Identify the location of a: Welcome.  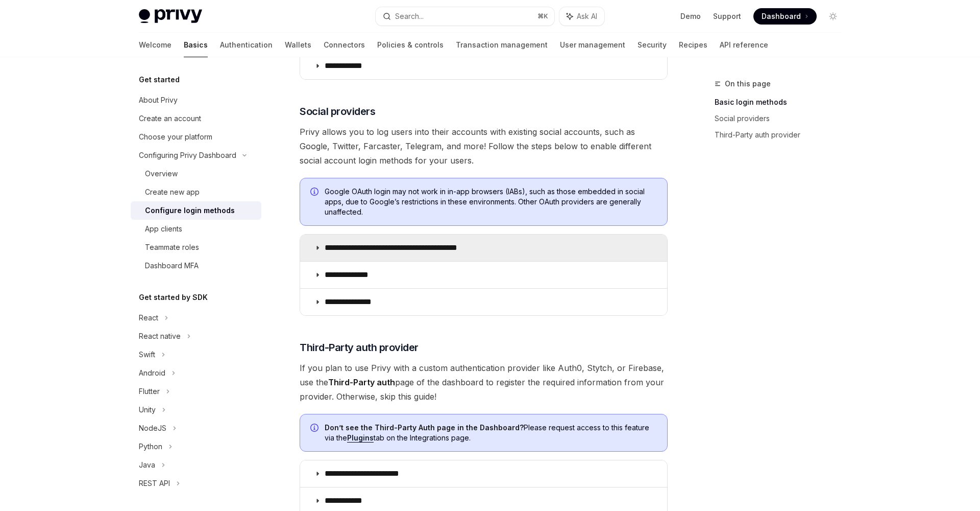
(156, 45).